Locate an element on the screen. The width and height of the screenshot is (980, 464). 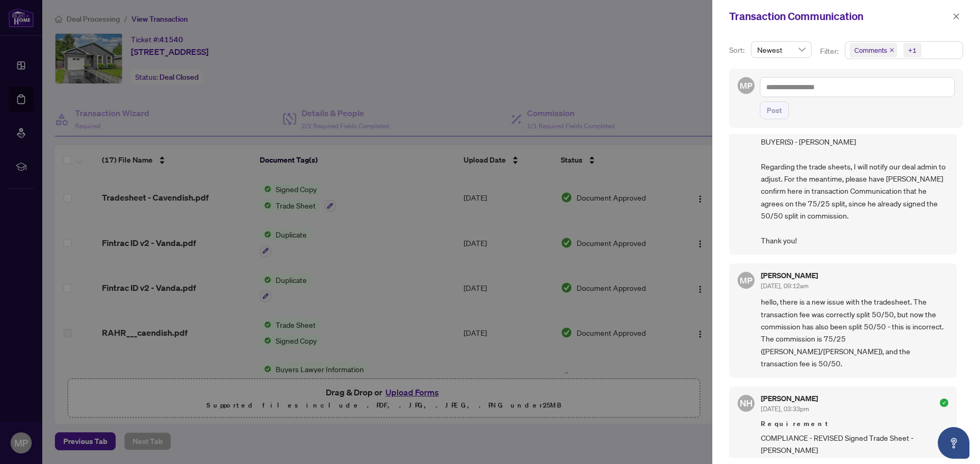
span: Newest is located at coordinates (781, 49).